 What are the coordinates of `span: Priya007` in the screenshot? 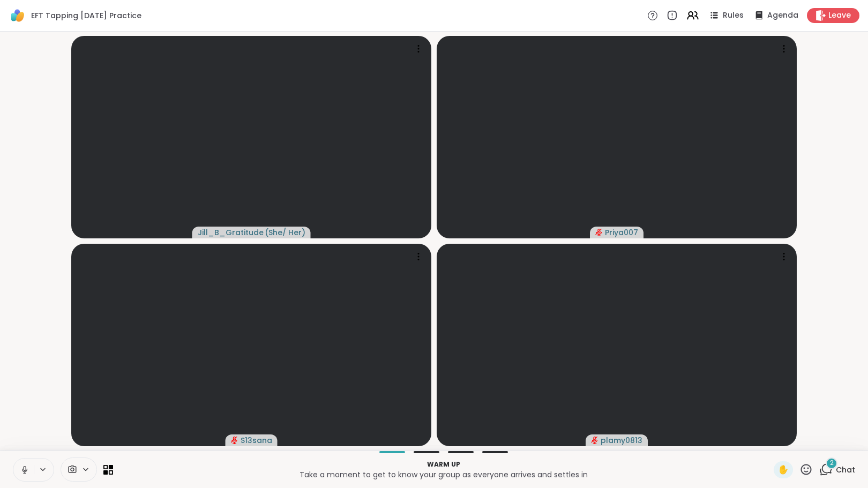 It's located at (621, 233).